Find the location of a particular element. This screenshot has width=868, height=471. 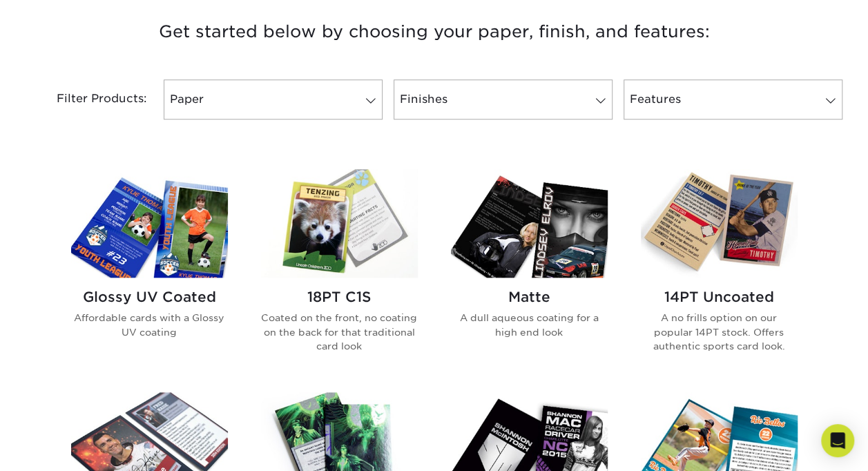

h2: Matte is located at coordinates (529, 297).